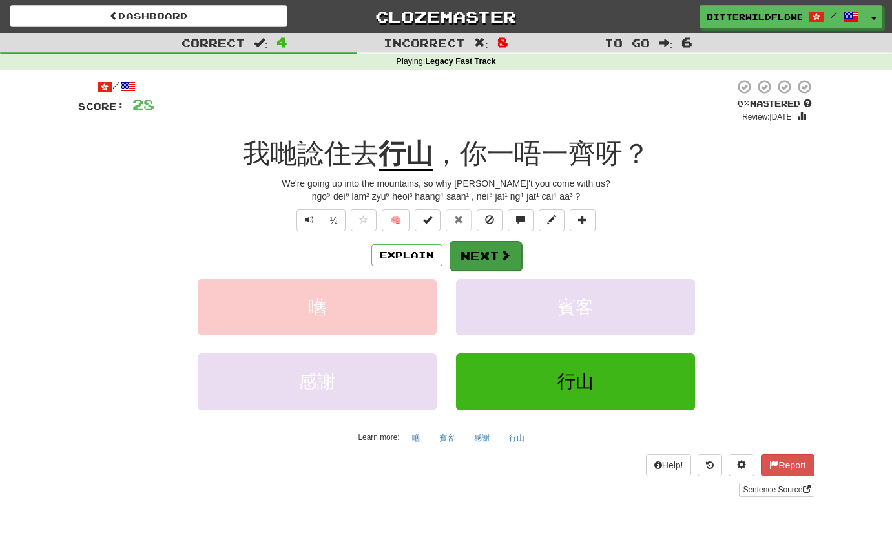 The height and width of the screenshot is (544, 892). I want to click on div: ngo⁵ dei⁶ lam² zyu⁶ heoi³ haang⁴ saan¹ , nei⁵ jat¹ ng⁴ jat¹ cai⁴ aa³ ?, so click(446, 196).